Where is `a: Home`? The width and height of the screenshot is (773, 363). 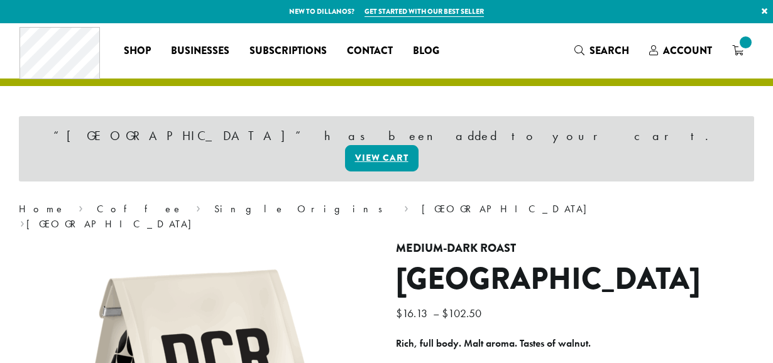
a: Home is located at coordinates (42, 209).